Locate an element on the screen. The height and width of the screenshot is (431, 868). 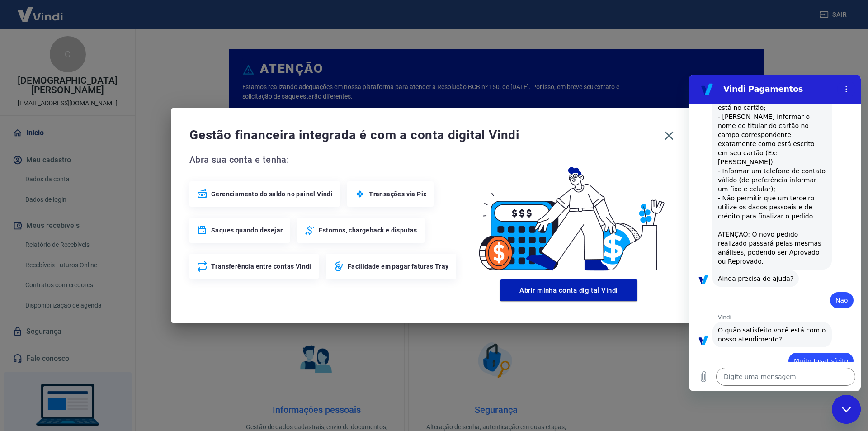
span: Muito Insatisfeito is located at coordinates (132, 286).